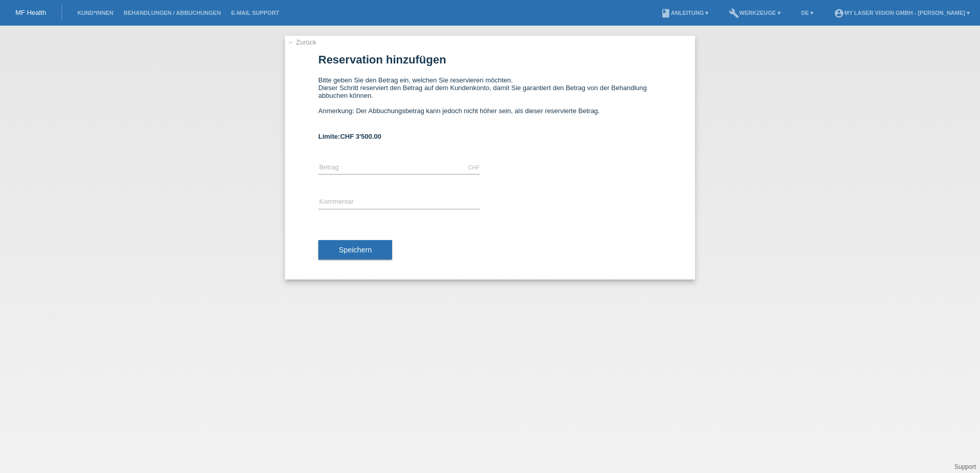  I want to click on button: Speichern, so click(356, 250).